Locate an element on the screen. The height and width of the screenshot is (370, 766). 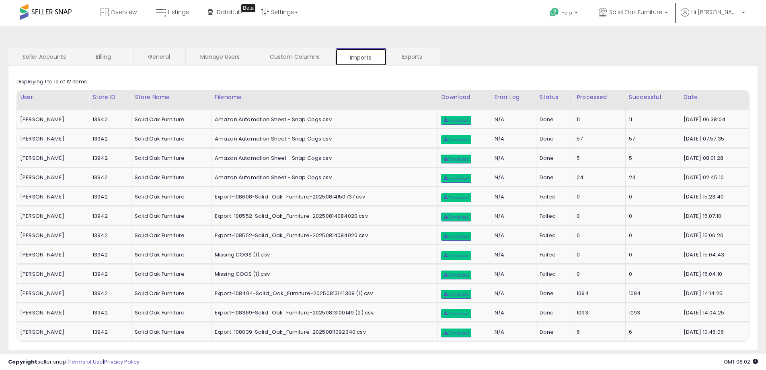
div: 24 is located at coordinates (598, 177).